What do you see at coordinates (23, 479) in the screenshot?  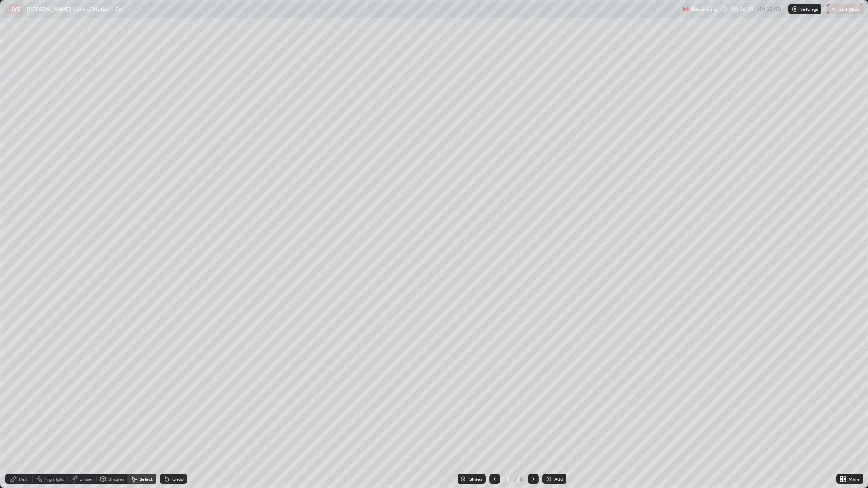 I see `div: Pen` at bounding box center [23, 479].